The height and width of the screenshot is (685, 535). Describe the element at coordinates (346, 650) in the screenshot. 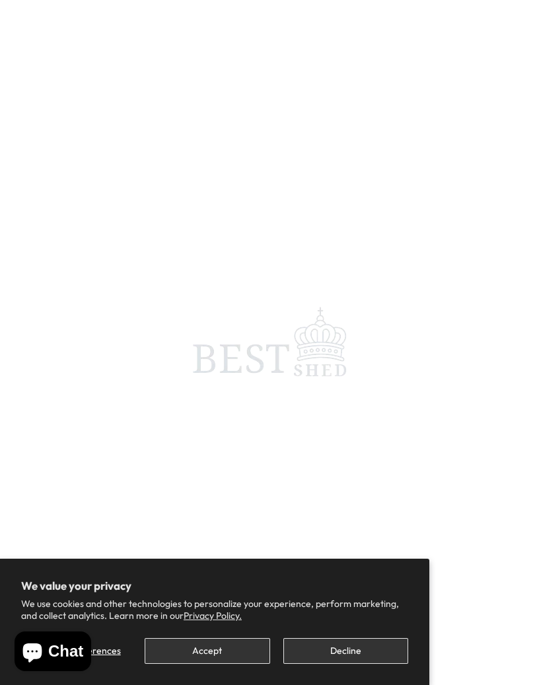

I see `button: Decline` at that location.